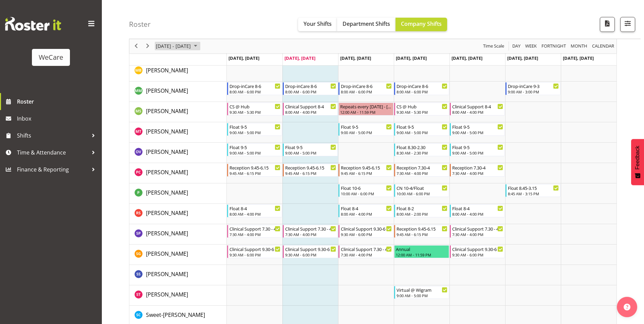 The image size is (644, 324). Describe the element at coordinates (366, 170) in the screenshot. I see `div: Penny Clyne-Moffat"s event - Reception 9.45-6.15 Begin From Wednesday, October 1, 2025 at 9:45:00...` at that location.